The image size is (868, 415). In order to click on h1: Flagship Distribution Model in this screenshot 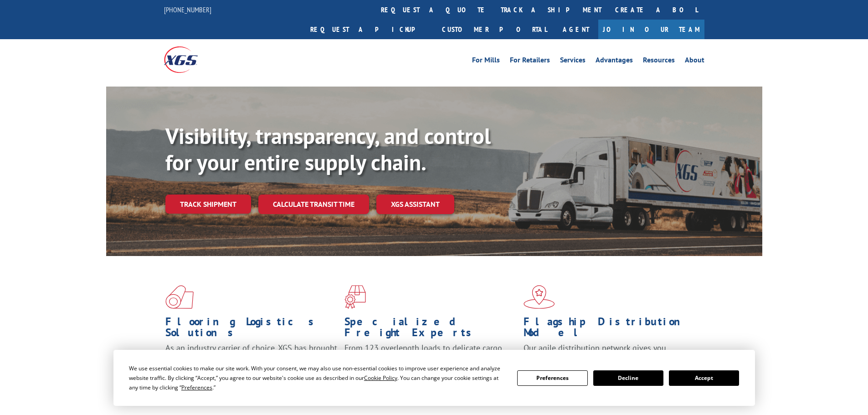, I will do `click(609, 329)`.